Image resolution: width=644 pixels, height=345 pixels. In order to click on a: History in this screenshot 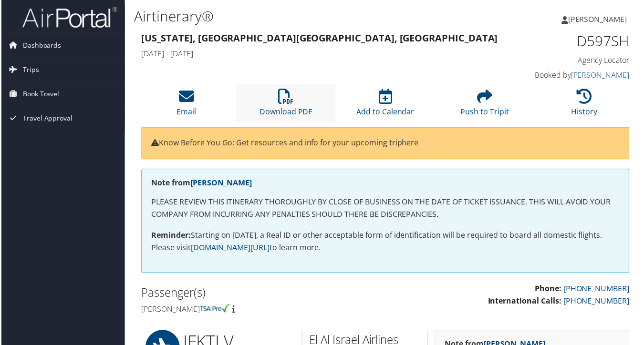, I will do `click(586, 106)`.